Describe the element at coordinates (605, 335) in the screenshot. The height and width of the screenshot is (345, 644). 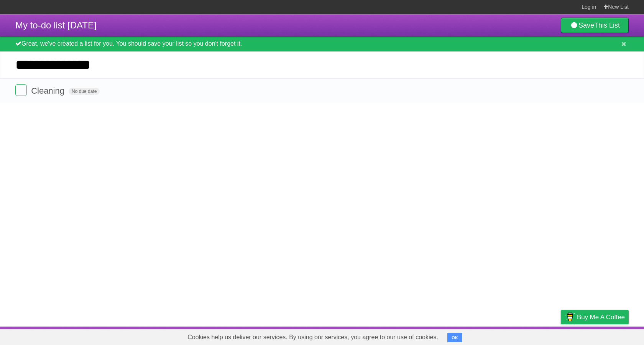
I see `a: Suggest a feature` at that location.